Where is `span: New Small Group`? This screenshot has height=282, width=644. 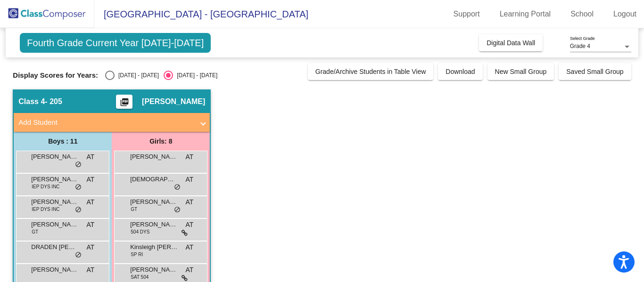
span: New Small Group is located at coordinates (521, 72).